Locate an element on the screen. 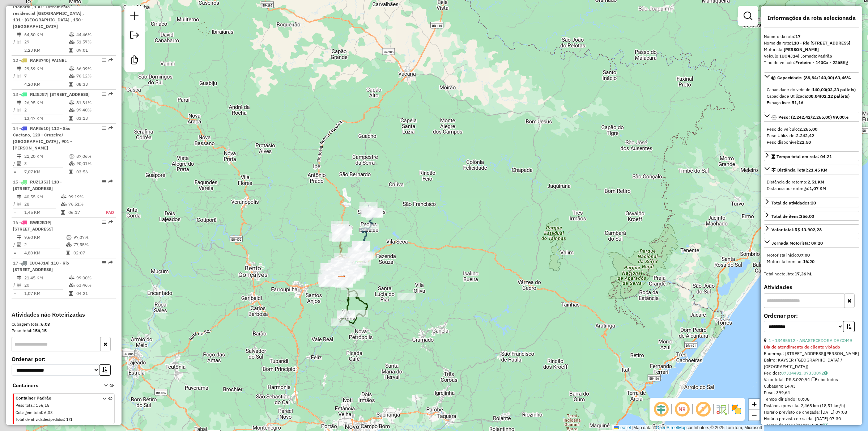  td: 02:07 is located at coordinates (92, 253).